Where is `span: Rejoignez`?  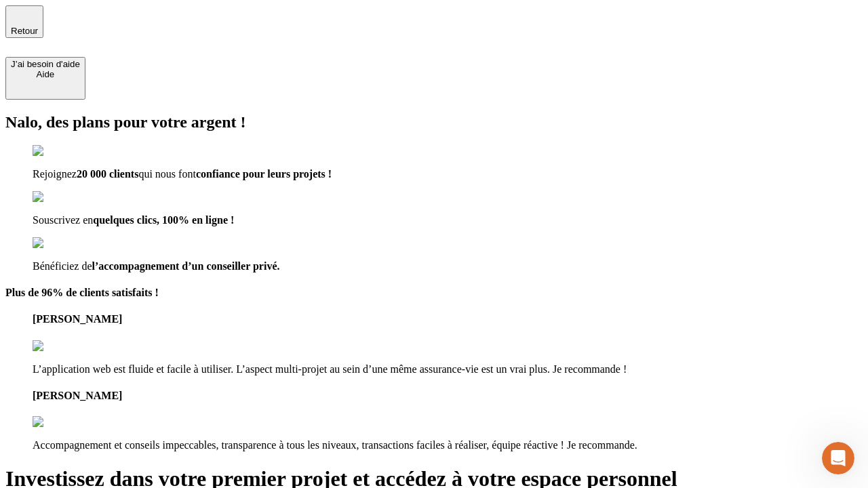 span: Rejoignez is located at coordinates (54, 173).